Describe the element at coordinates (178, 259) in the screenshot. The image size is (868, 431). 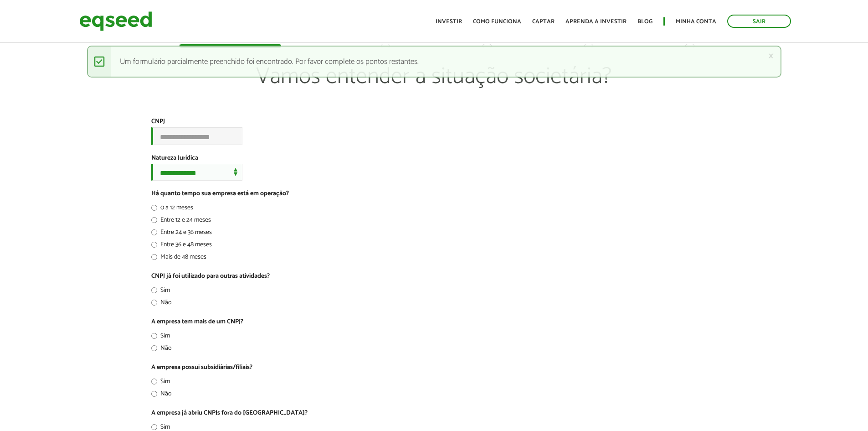
I see `label: Mais de 48 meses` at that location.